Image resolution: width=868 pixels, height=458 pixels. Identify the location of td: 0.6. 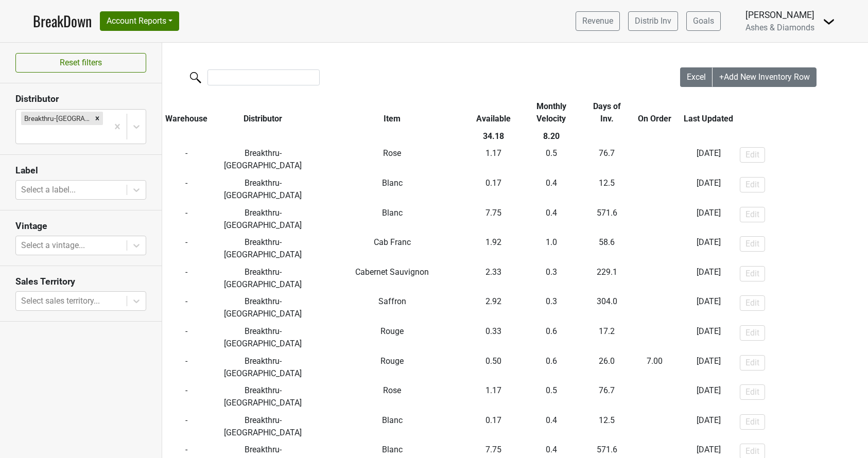
(551, 367).